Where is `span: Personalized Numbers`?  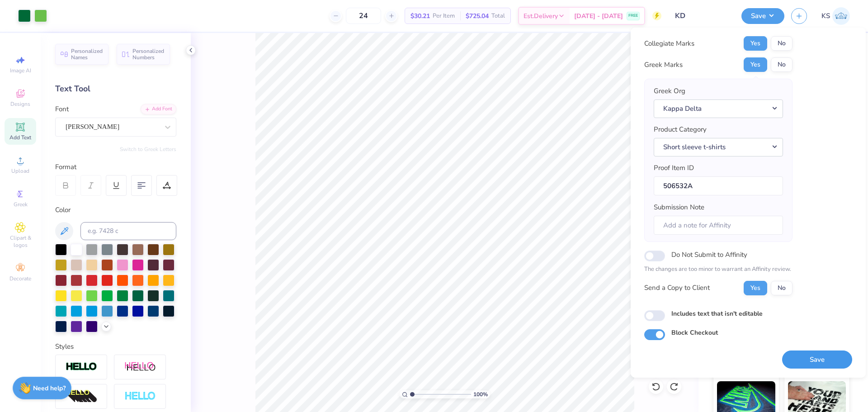
span: Personalized Numbers is located at coordinates (148, 54).